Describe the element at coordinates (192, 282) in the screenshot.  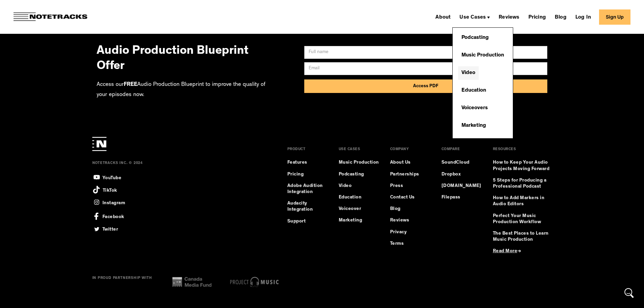
I see `img: cana media fund logo` at that location.